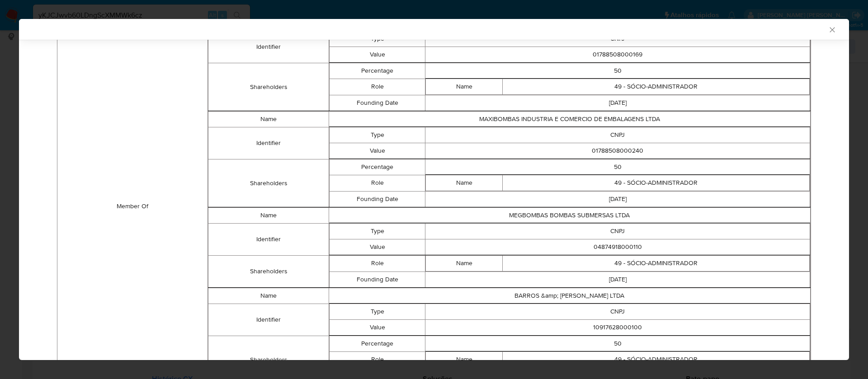  What do you see at coordinates (569, 119) in the screenshot?
I see `td: MAXIBOMBAS INDUSTRIA E COMERCIO DE EMBALAGENS LTDA` at bounding box center [569, 119].